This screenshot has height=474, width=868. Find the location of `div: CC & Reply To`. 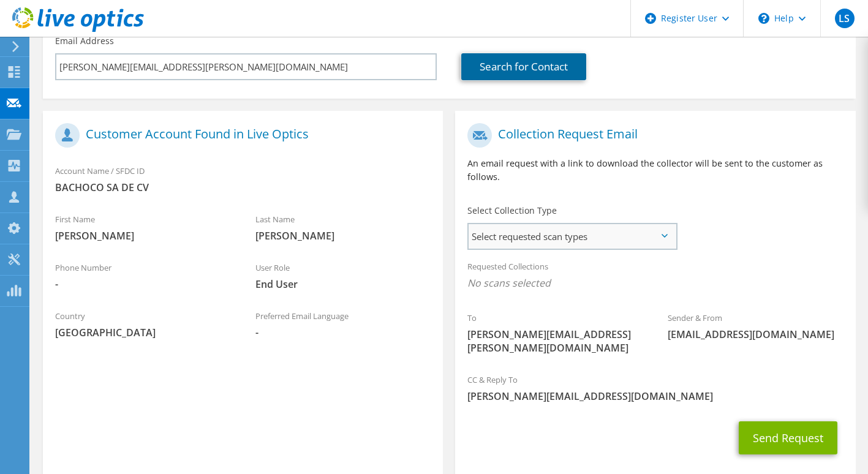

div: CC & Reply To is located at coordinates (654, 388).